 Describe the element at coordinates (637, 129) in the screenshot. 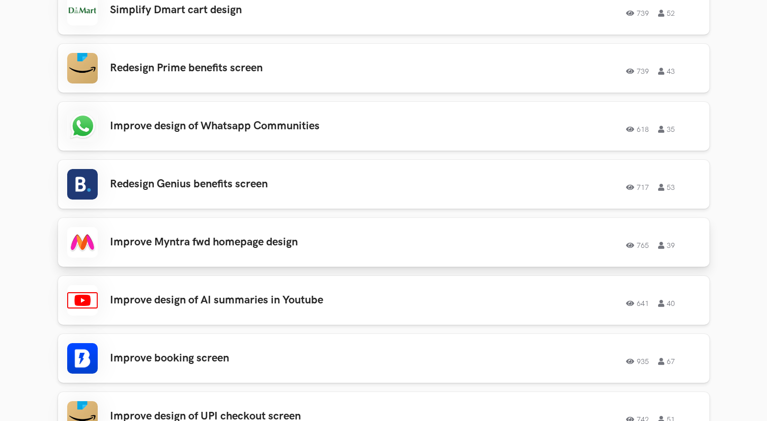

I see `span: 618` at that location.